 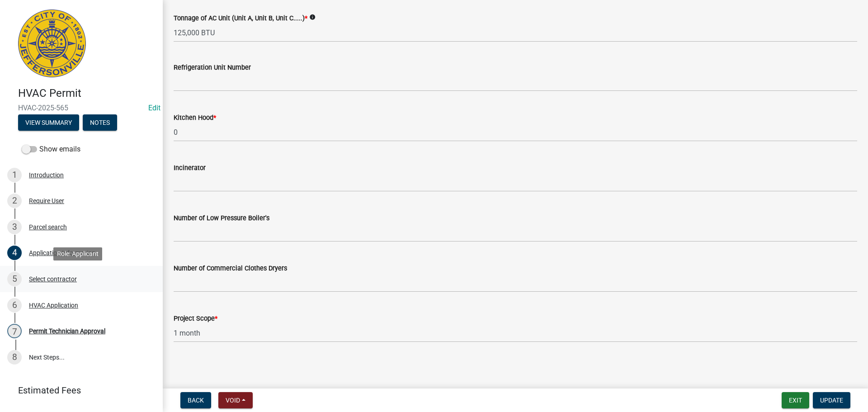 I want to click on div: 5, so click(x=14, y=279).